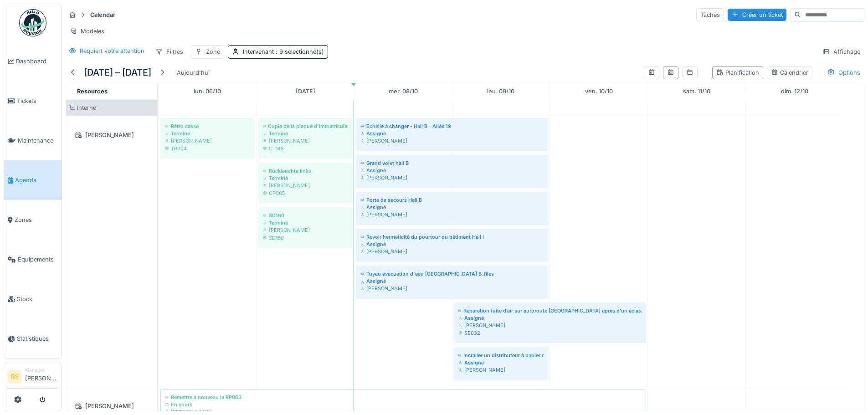 The height and width of the screenshot is (415, 868). What do you see at coordinates (42, 370) in the screenshot?
I see `div: Manager` at bounding box center [42, 370].